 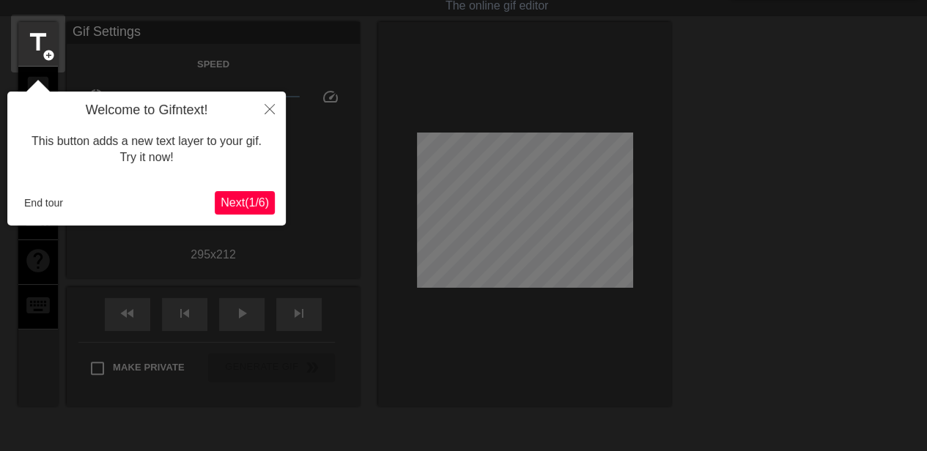 I want to click on h4: Welcome to Gifntext!, so click(x=146, y=111).